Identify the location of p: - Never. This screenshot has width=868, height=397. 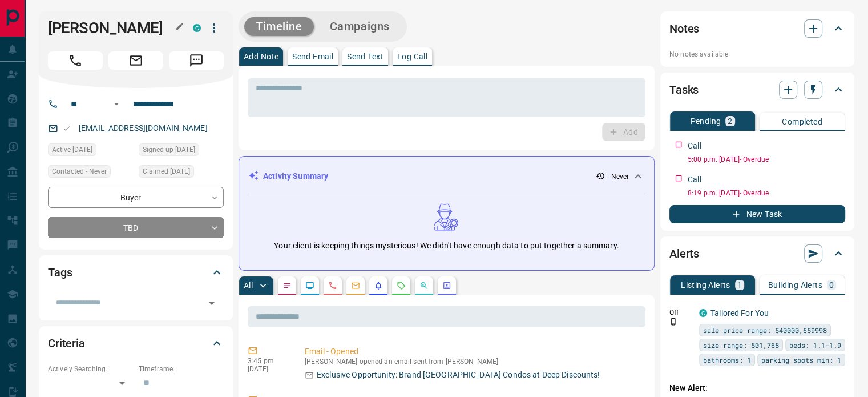
(618, 176).